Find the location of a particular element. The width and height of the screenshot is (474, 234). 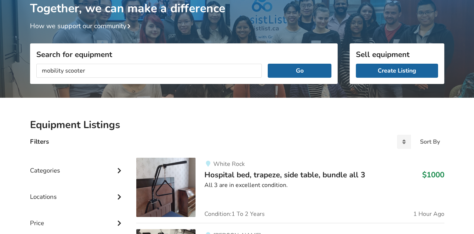

button: Go is located at coordinates (299, 71).